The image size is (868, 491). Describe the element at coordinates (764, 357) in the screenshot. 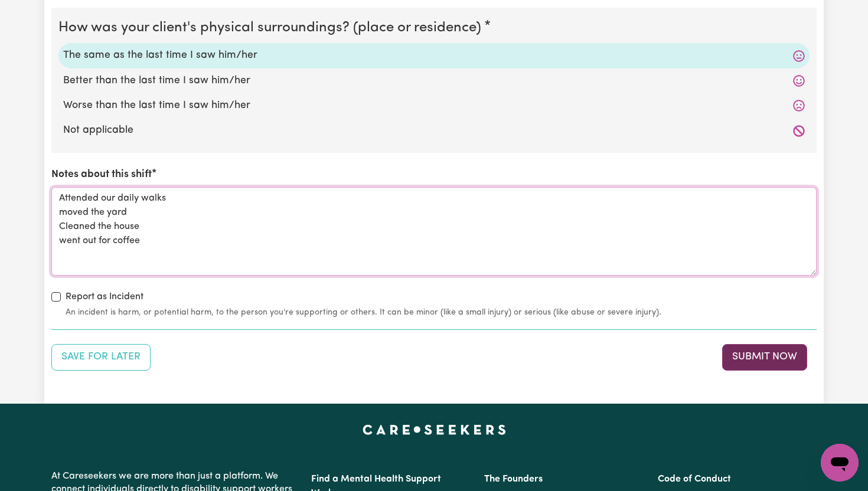

I see `button: Submit your job report` at that location.